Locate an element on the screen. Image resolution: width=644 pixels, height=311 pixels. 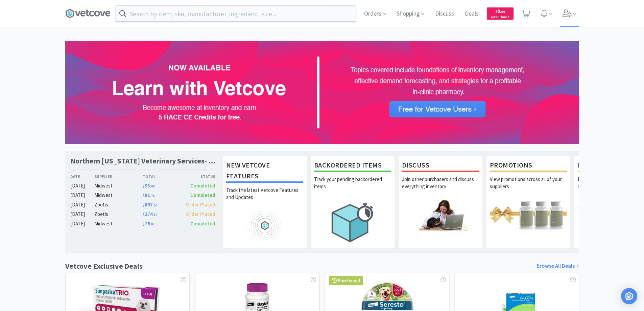
span: Cash Back is located at coordinates (500, 17).